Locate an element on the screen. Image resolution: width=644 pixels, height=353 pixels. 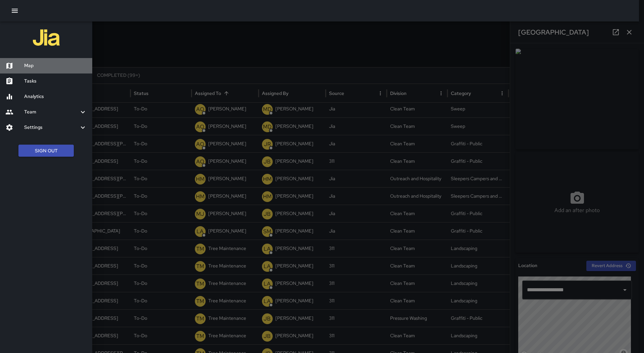
h6: Analytics is located at coordinates (55, 97).